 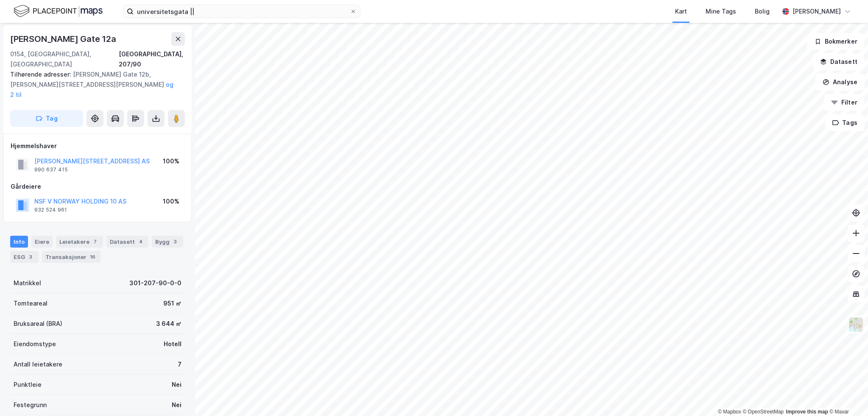 I want to click on div: ESG, so click(x=24, y=257).